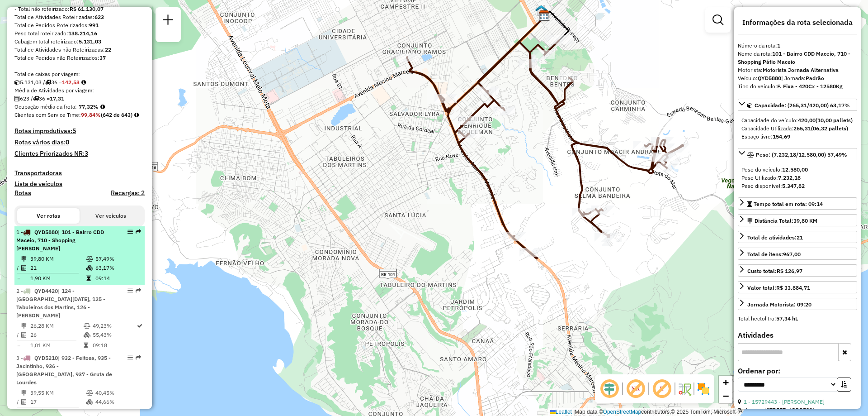 This screenshot has height=416, width=868. Describe the element at coordinates (810, 86) in the screenshot. I see `strong: F. Fixa - 420Cx - 12580Kg` at that location.